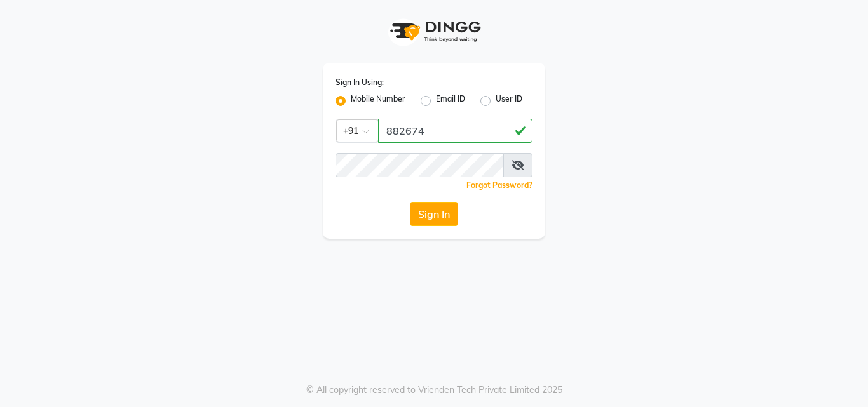 The width and height of the screenshot is (868, 407). What do you see at coordinates (434, 31) in the screenshot?
I see `img: logo1.svg` at bounding box center [434, 31].